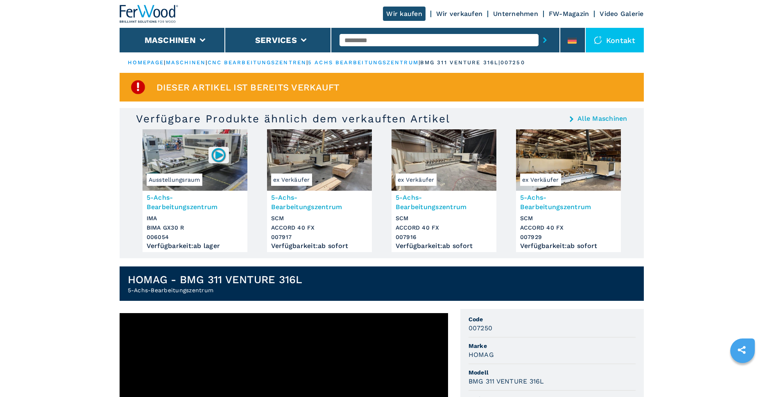 This screenshot has width=763, height=397. Describe the element at coordinates (552, 319) in the screenshot. I see `span: Code` at that location.